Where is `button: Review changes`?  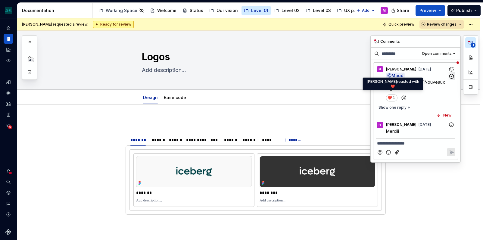 button: Review changes is located at coordinates (442, 24).